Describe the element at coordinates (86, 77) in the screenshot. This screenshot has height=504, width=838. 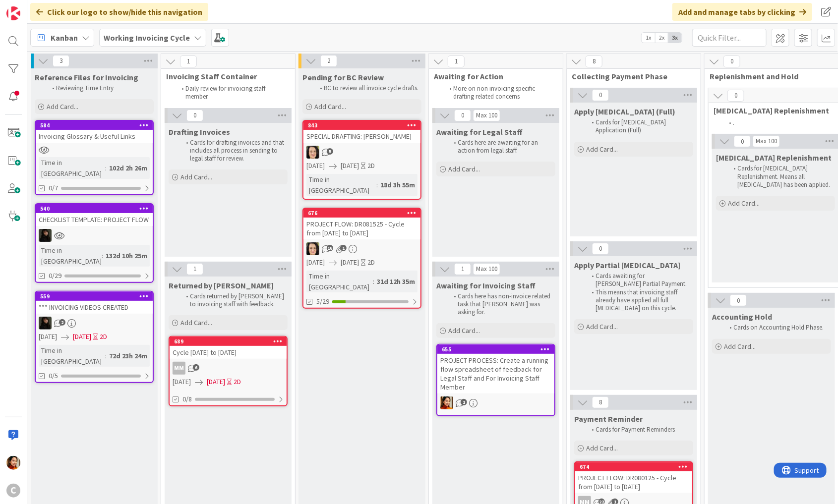
I see `span: Reference Files for Invoicing` at that location.